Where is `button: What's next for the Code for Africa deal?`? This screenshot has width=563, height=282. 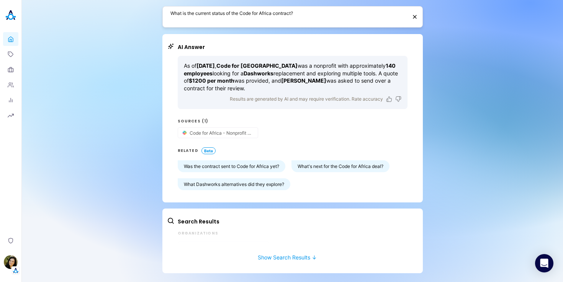 button: What's next for the Code for Africa deal? is located at coordinates (341, 166).